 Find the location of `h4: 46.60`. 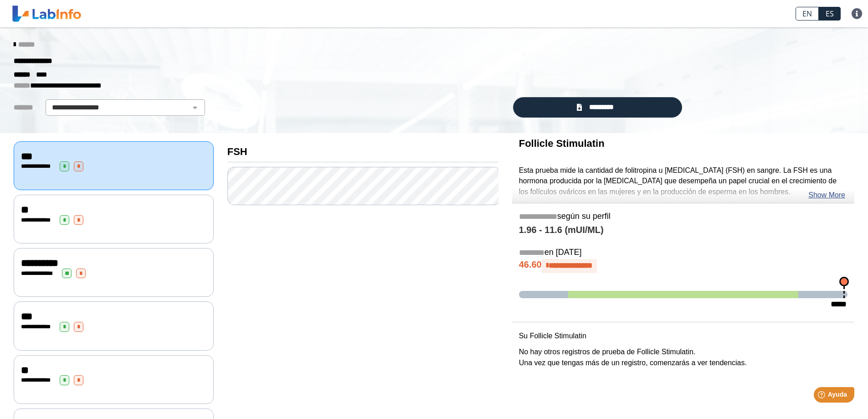

h4: 46.60 is located at coordinates (684, 266).